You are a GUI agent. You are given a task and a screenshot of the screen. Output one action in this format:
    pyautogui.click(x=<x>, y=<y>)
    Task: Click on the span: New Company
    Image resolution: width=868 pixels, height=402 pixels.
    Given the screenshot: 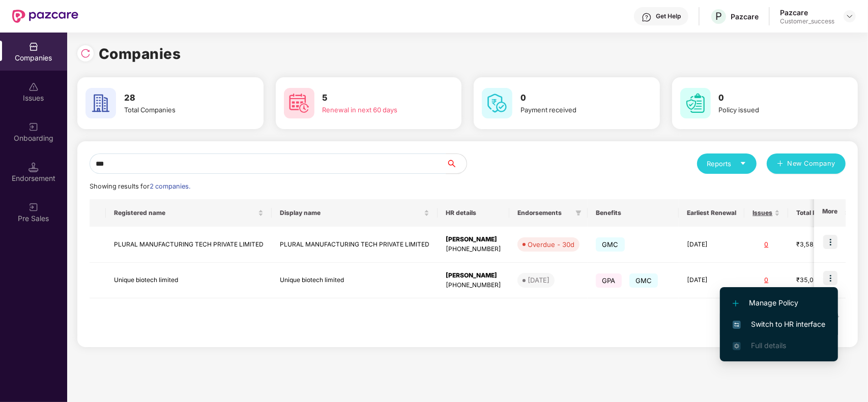 What is the action you would take?
    pyautogui.click(x=811, y=163)
    